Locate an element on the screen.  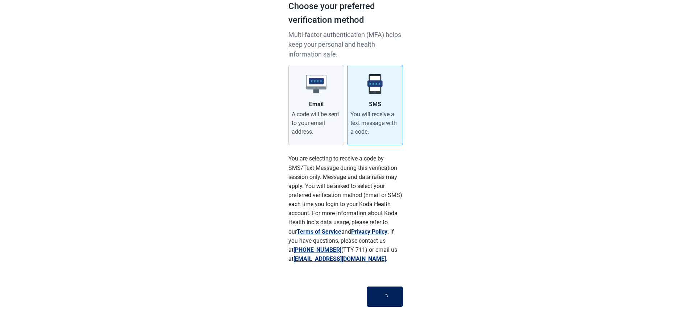
div: A code will be sent to your email address. is located at coordinates (316, 123).